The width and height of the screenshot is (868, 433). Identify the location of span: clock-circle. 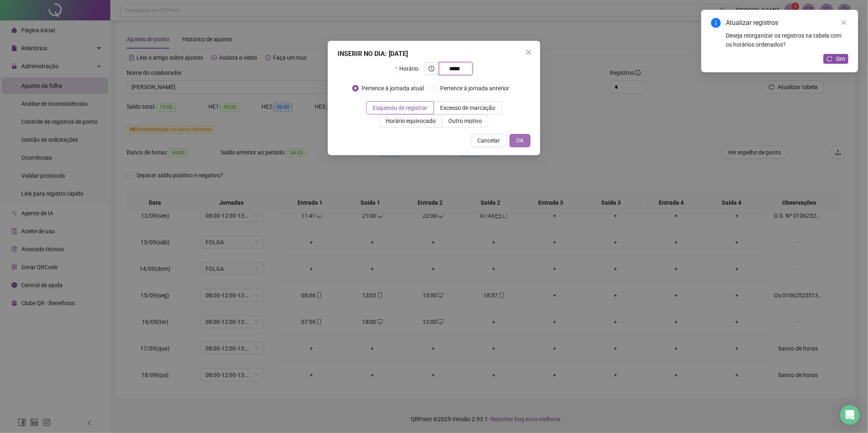
(432, 69).